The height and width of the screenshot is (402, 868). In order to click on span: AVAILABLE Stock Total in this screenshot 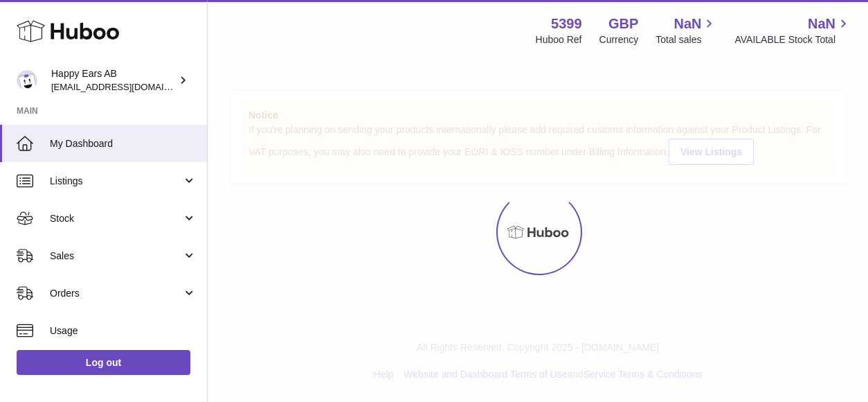, I will do `click(793, 39)`.